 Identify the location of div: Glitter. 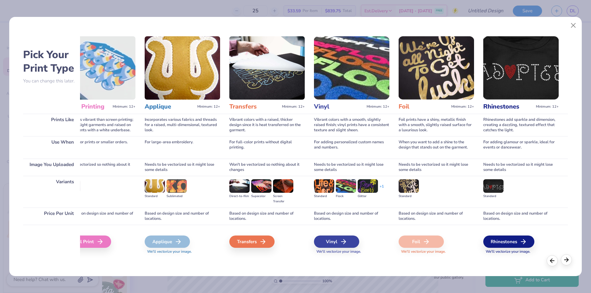
(368, 196).